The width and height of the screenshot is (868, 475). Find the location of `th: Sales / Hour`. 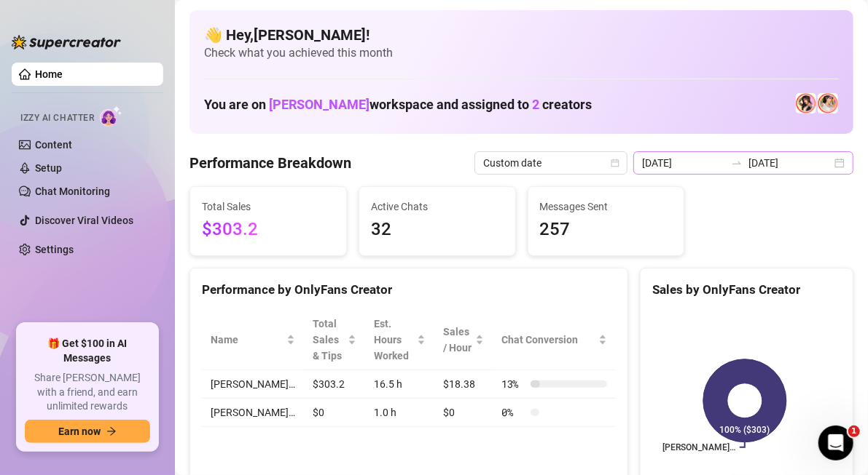

th: Sales / Hour is located at coordinates (464, 340).